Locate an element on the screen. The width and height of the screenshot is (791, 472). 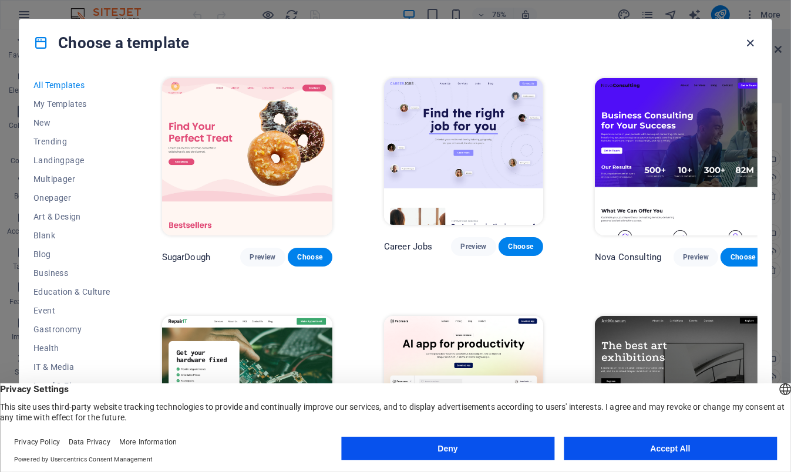
img: Peoneera is located at coordinates (464, 390).